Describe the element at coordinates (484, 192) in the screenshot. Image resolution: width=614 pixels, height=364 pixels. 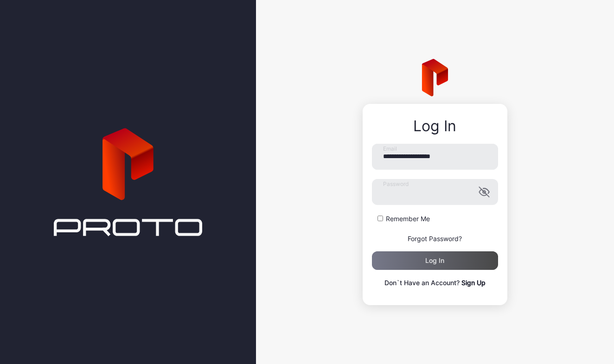
I see `button: Password` at that location.